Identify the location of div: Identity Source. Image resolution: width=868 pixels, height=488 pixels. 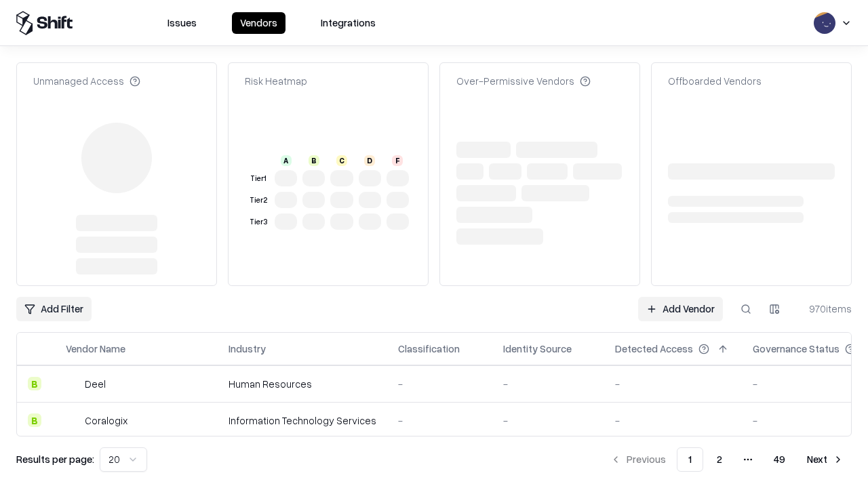
(537, 349).